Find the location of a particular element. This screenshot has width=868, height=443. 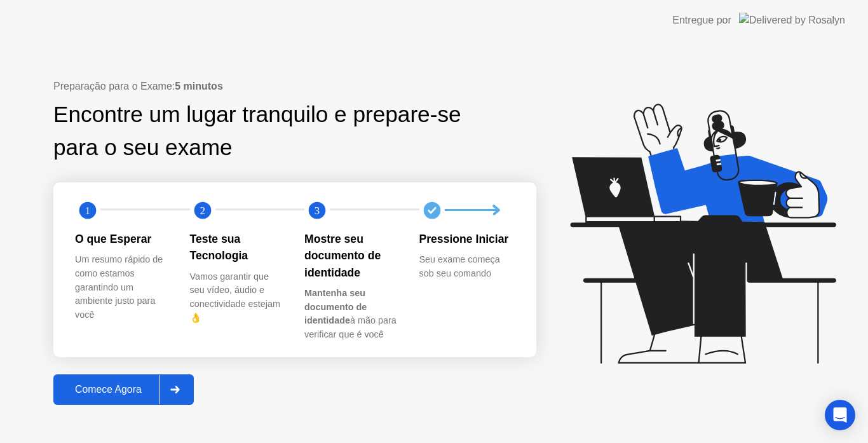

div: Open Intercom Messenger is located at coordinates (840, 415).